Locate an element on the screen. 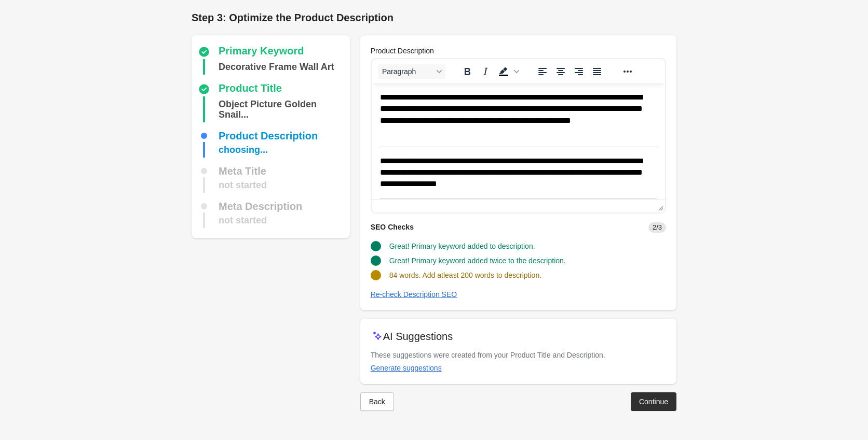 This screenshot has height=440, width=868. div: Generate suggestions is located at coordinates (406, 369).